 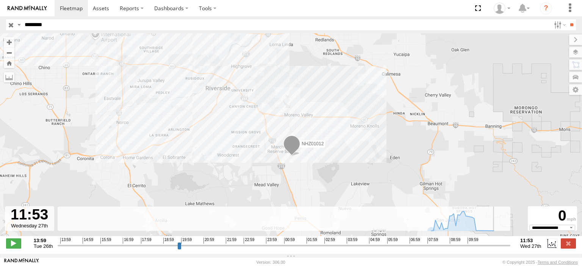 What do you see at coordinates (14, 244) in the screenshot?
I see `label: Play/Stop` at bounding box center [14, 244].